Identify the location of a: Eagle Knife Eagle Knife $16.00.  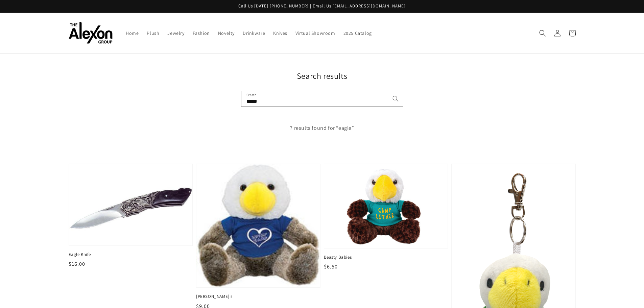
(131, 216).